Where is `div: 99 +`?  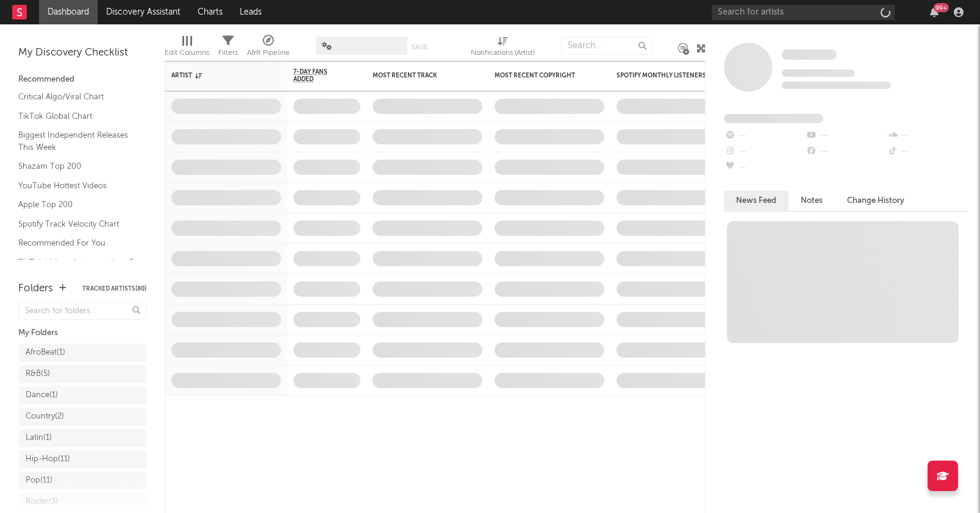 div: 99 + is located at coordinates (941, 8).